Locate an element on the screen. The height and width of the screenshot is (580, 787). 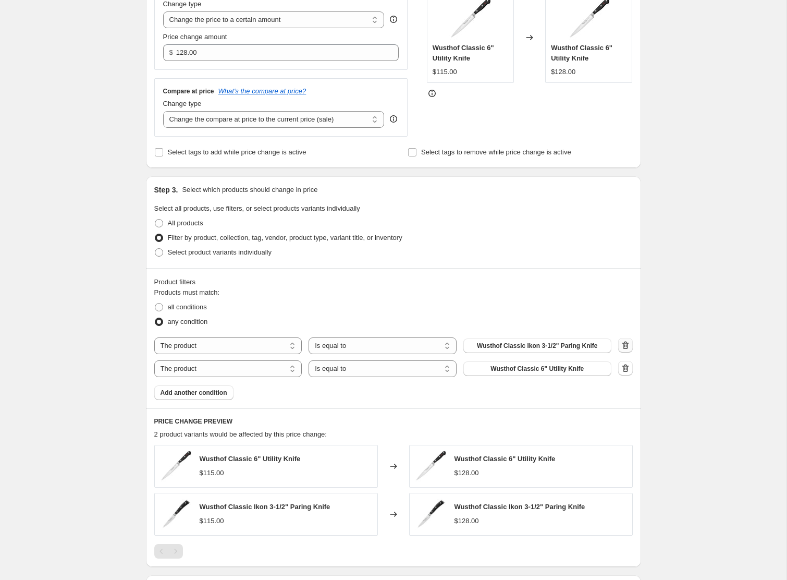
button: What's the compare at price? is located at coordinates (262, 91).